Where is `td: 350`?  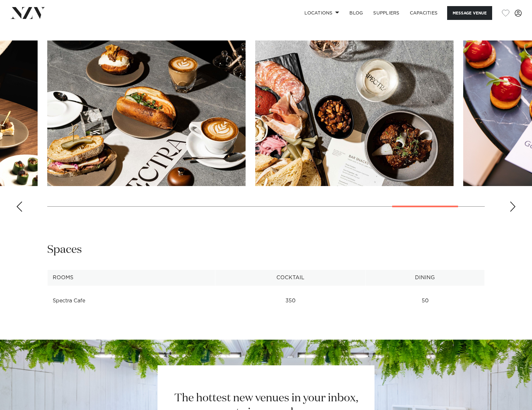 td: 350 is located at coordinates (291, 301).